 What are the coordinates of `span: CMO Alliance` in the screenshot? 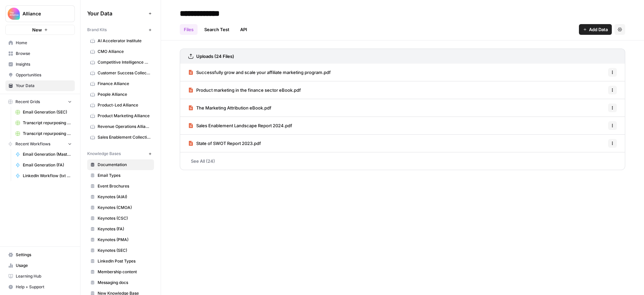 It's located at (124, 52).